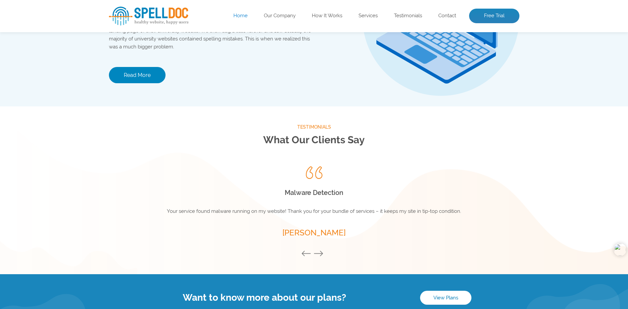 The width and height of the screenshot is (628, 309). Describe the element at coordinates (280, 16) in the screenshot. I see `a: Our Company` at that location.